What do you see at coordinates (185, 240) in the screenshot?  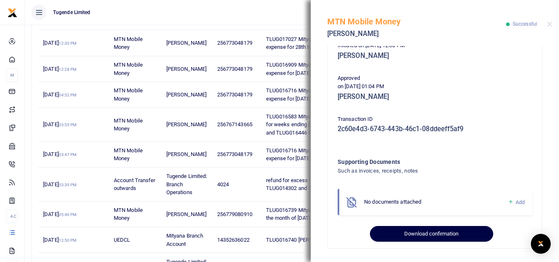 I see `span: Mityana Branch Account` at bounding box center [185, 240].